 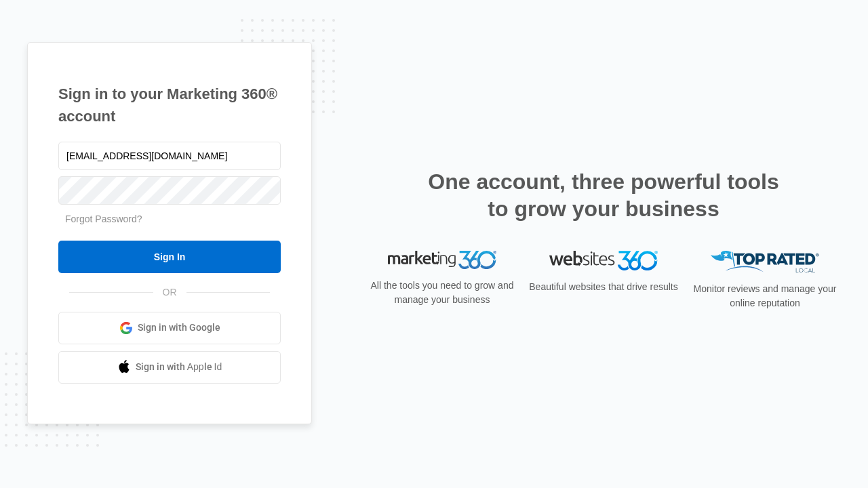 I want to click on h2: One account, three powerful tools to grow your business, so click(x=603, y=195).